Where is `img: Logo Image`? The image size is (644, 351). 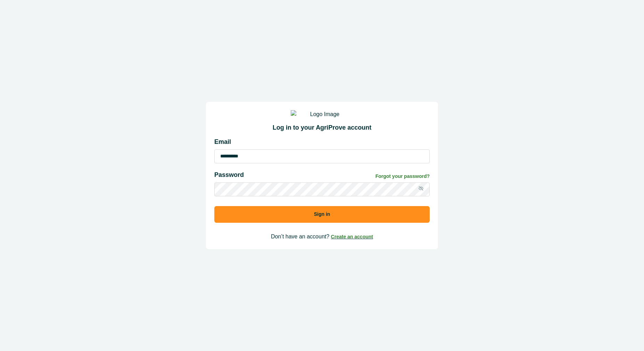 img: Logo Image is located at coordinates (322, 114).